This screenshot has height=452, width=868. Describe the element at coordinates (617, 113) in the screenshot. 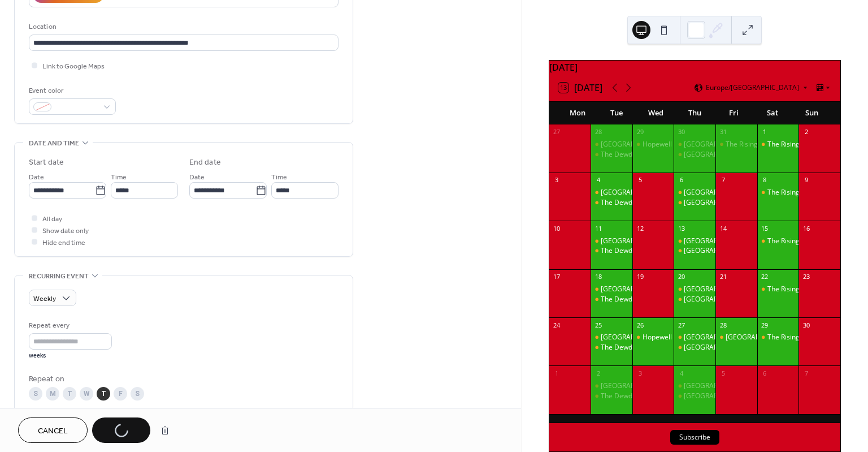

I see `div: Tue` at that location.